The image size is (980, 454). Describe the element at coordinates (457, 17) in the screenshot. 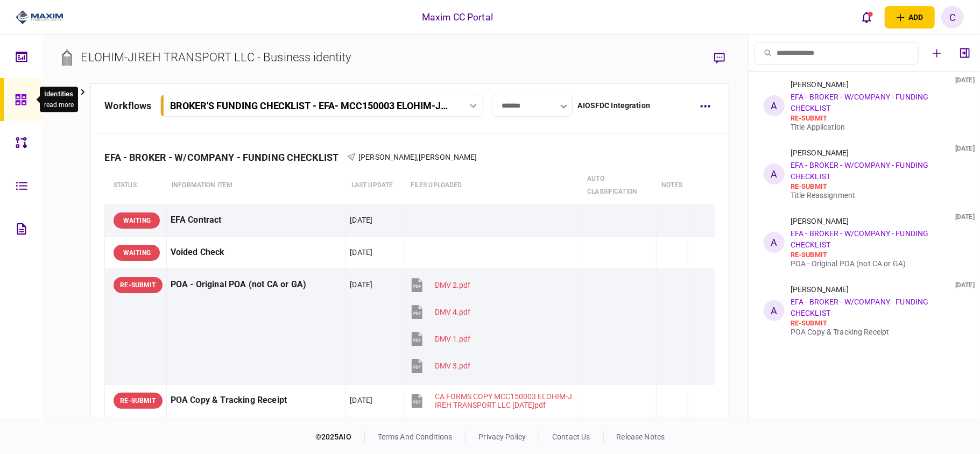

I see `div: Maxim CC Portal` at that location.